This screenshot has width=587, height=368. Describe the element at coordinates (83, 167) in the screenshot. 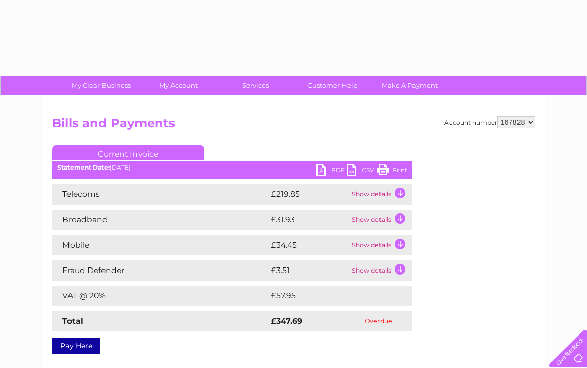

I see `b: Statement Date:` at that location.